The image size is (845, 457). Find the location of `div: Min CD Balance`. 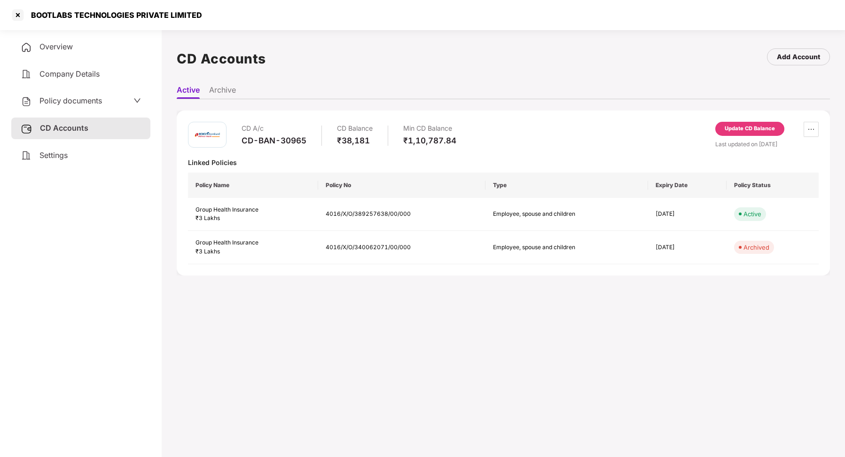

div: Min CD Balance is located at coordinates (429, 128).